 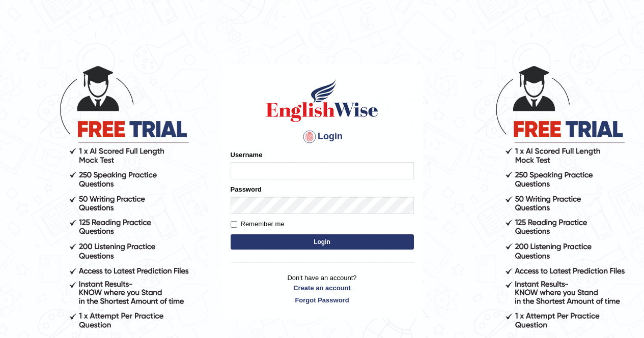 What do you see at coordinates (322, 288) in the screenshot?
I see `a: Create an account` at bounding box center [322, 288].